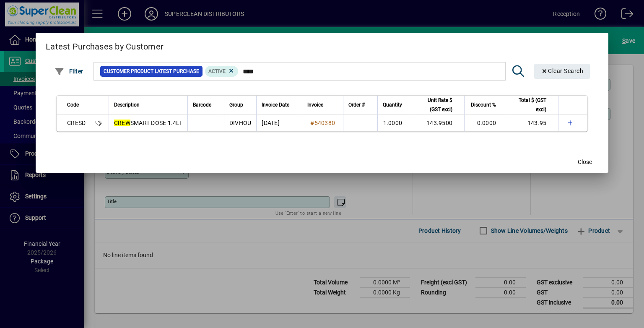 This screenshot has width=644, height=328. I want to click on td: 143.95, so click(532, 123).